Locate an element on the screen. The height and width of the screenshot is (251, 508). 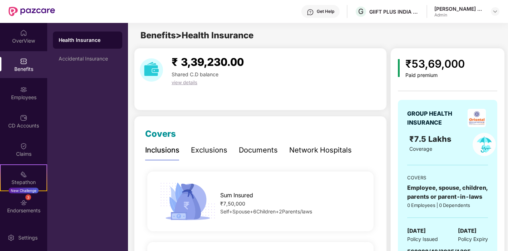
div: ₹7,50,000 is located at coordinates (292, 203).